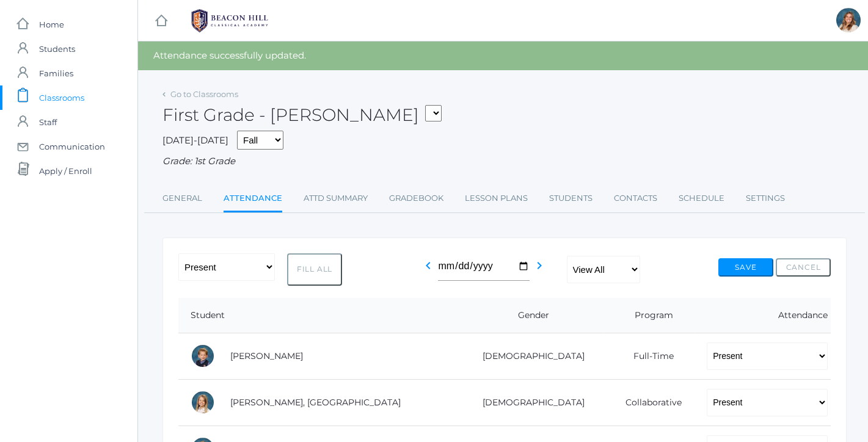  What do you see at coordinates (496, 198) in the screenshot?
I see `a: Lesson Plans` at bounding box center [496, 198].